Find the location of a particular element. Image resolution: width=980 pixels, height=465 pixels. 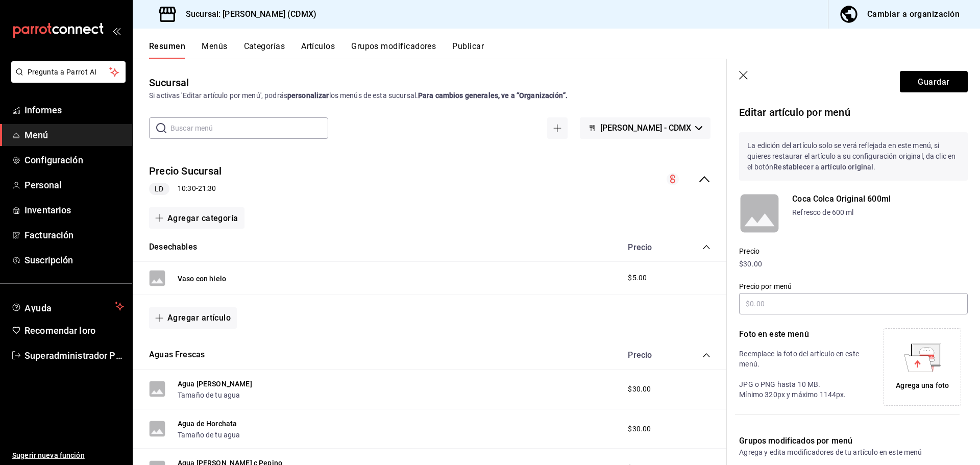

button: Vaso con hielo is located at coordinates (201, 279).